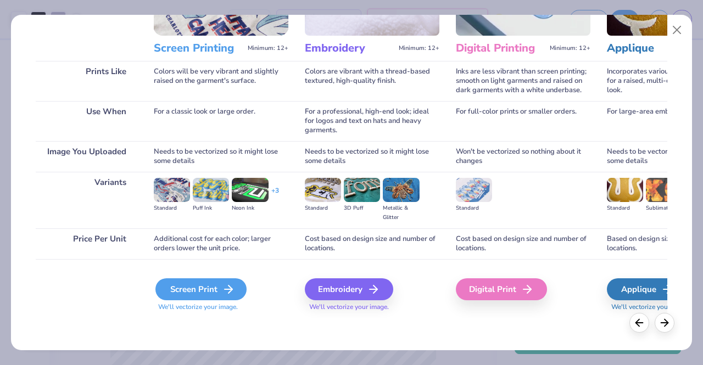 This screenshot has height=365, width=703. I want to click on img: Puff Ink, so click(211, 190).